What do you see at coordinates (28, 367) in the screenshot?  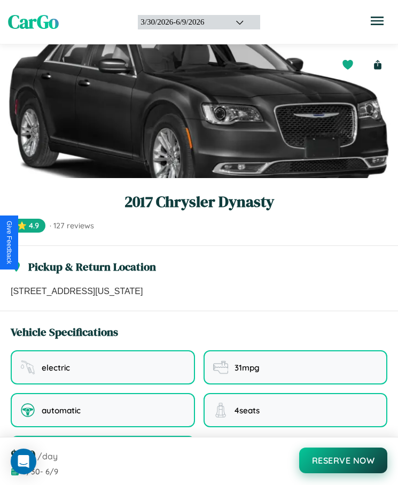 I see `img: fuel type` at bounding box center [28, 367].